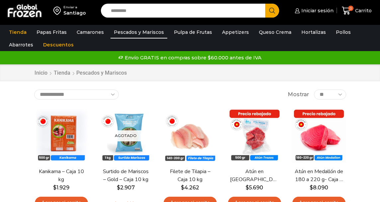 The height and width of the screenshot is (202, 380). Describe the element at coordinates (272, 11) in the screenshot. I see `button: Search button` at that location.